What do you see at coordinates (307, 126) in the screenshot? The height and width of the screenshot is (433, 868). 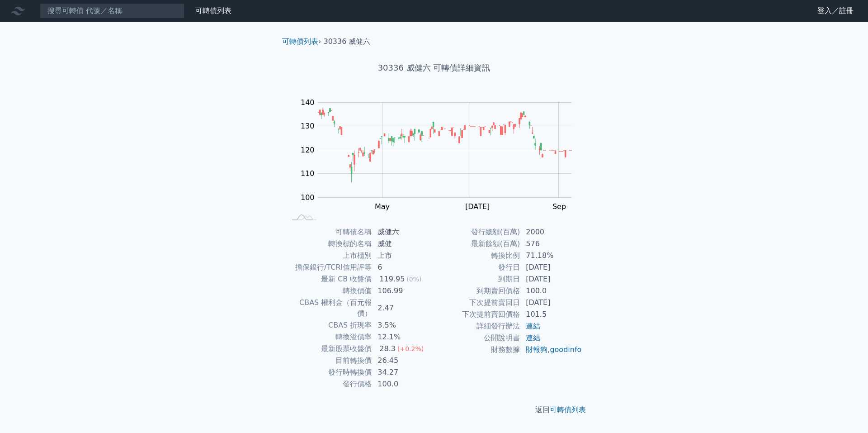 I see `tspan: 130` at bounding box center [307, 126].